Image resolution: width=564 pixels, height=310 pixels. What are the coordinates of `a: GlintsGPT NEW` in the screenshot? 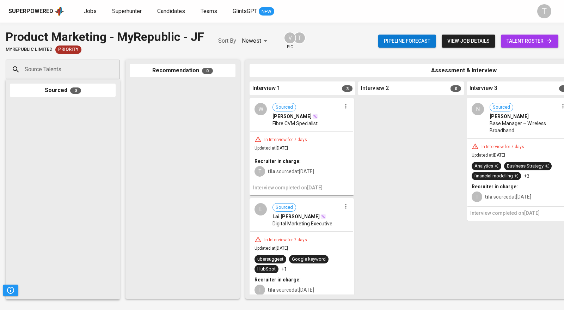 It's located at (254, 11).